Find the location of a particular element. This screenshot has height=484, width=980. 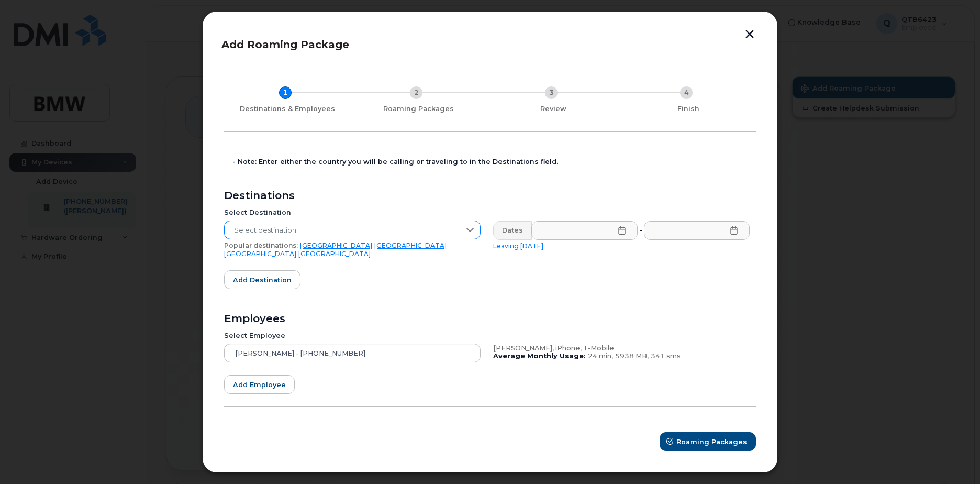

div: - Note: Enter either the country you will be calling or traveling to in the Destinations field. is located at coordinates (495, 162).